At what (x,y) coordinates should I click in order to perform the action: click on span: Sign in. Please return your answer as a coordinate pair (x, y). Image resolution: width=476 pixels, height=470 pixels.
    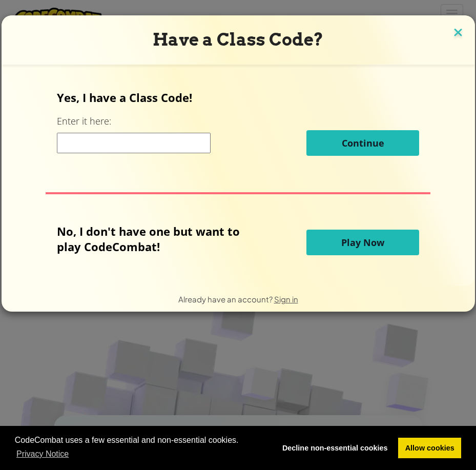
    Looking at the image, I should click on (286, 299).